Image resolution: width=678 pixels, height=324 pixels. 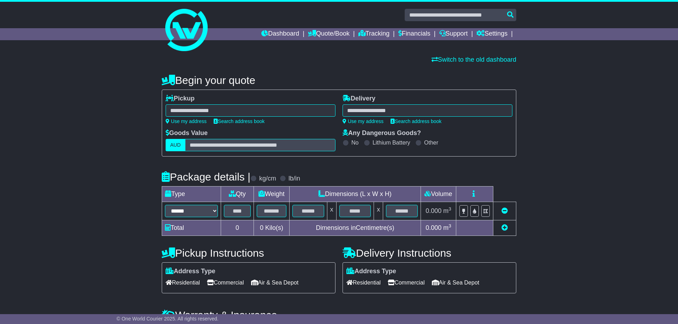 What do you see at coordinates (355, 143) in the screenshot?
I see `label: No` at bounding box center [355, 143].